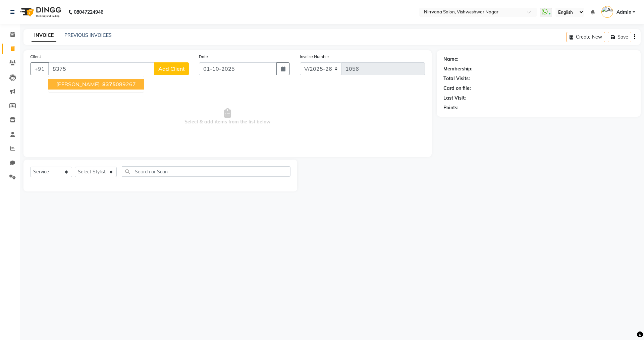 Image resolution: width=644 pixels, height=340 pixels. What do you see at coordinates (227, 117) in the screenshot?
I see `span: Select & add items from the list below` at bounding box center [227, 117].